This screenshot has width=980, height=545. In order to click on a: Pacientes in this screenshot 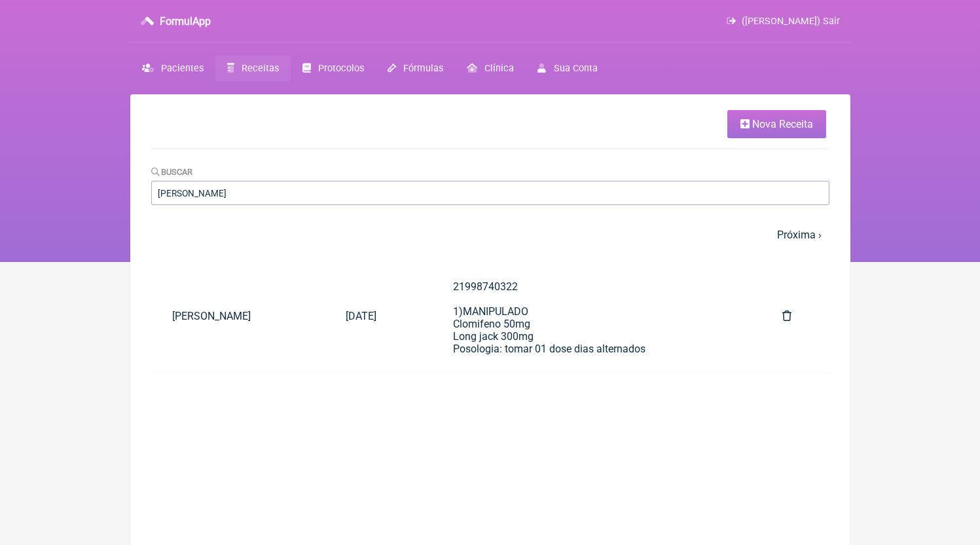, I will do `click(173, 68)`.